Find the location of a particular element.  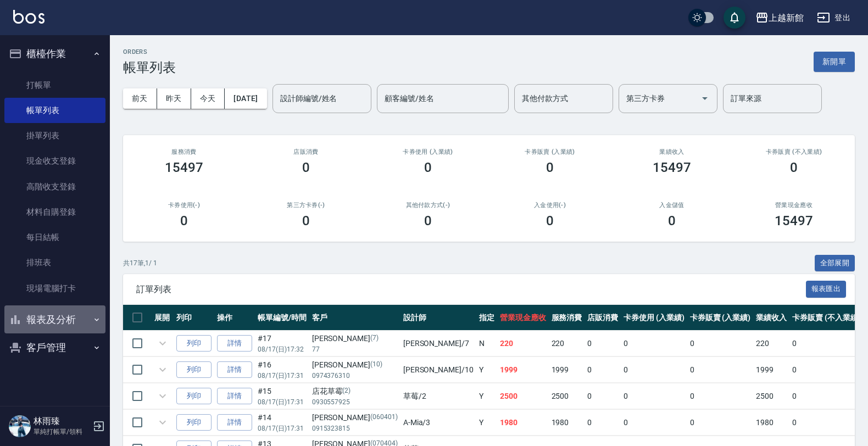

a: 材料自購登錄 is located at coordinates (55, 212).